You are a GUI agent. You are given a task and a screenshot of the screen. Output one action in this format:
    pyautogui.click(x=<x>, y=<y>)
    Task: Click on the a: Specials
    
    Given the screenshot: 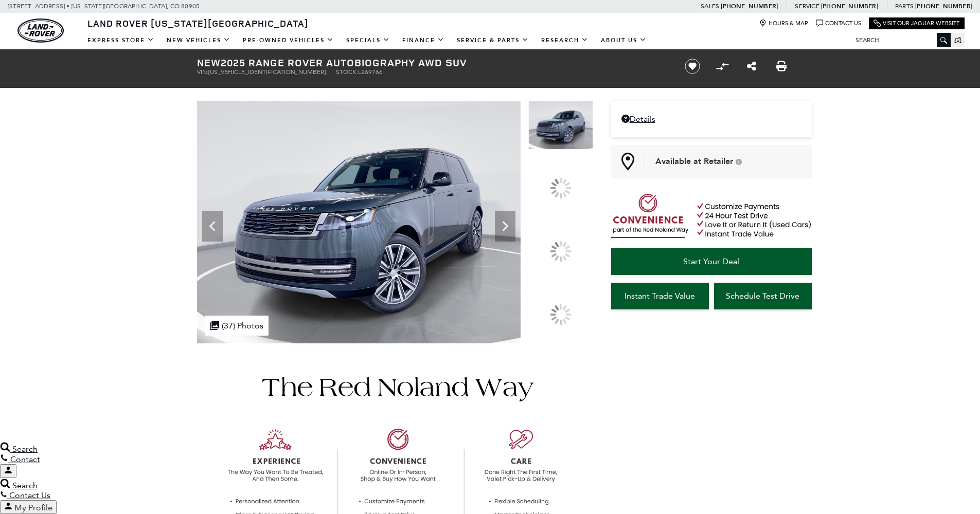 What is the action you would take?
    pyautogui.click(x=368, y=40)
    